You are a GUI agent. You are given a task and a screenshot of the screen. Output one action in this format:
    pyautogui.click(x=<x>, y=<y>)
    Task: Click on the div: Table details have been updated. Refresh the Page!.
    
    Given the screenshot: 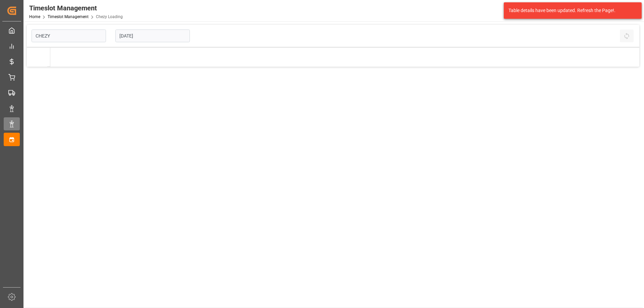 What is the action you would take?
    pyautogui.click(x=570, y=11)
    